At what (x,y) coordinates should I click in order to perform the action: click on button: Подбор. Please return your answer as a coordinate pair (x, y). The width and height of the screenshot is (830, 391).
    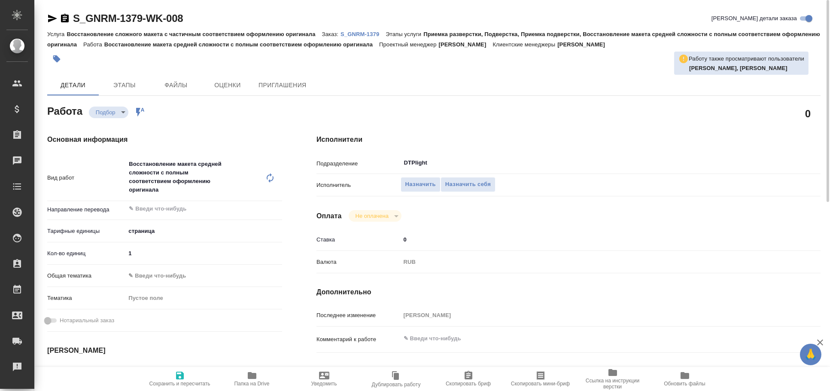
    Looking at the image, I should click on (106, 112).